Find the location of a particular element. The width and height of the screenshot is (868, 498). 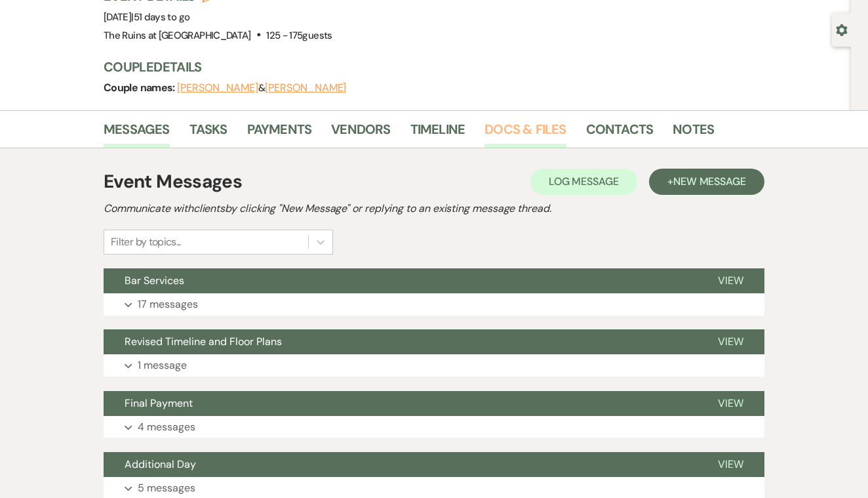

button: +New Message is located at coordinates (707, 182).